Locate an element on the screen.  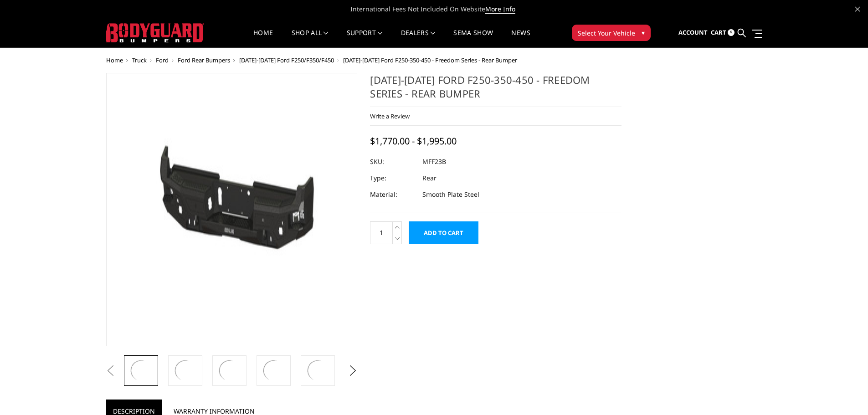
span: Truck is located at coordinates (139, 60).